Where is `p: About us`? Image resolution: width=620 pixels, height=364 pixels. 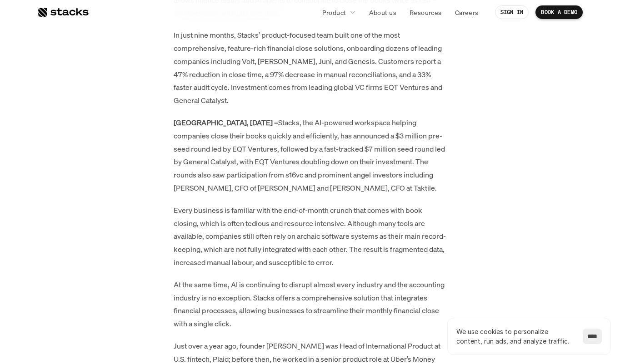
p: About us is located at coordinates (383, 12).